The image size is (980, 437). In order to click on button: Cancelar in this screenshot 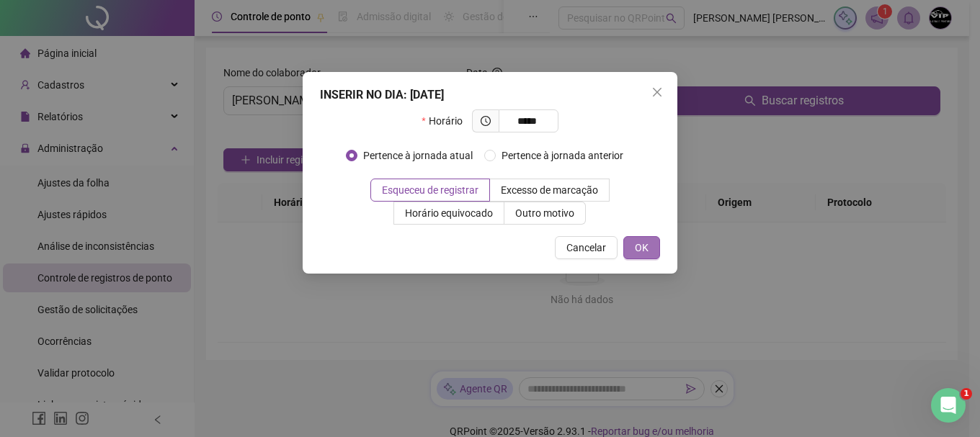, I will do `click(586, 248)`.